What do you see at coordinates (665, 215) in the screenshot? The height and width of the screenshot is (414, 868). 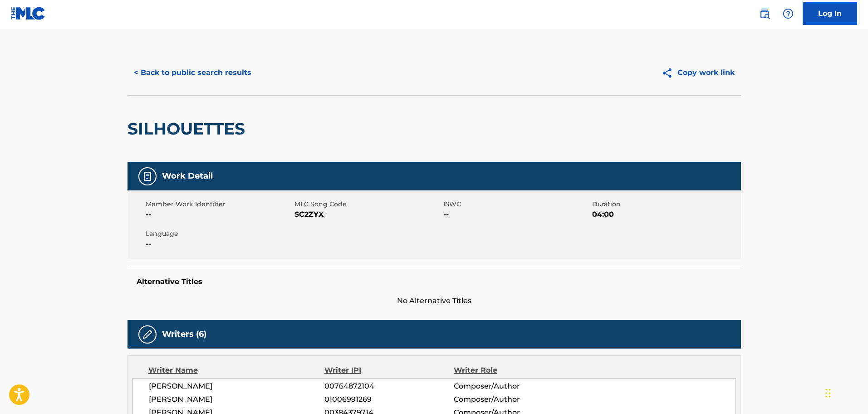 I see `span: 04:00` at bounding box center [665, 215].